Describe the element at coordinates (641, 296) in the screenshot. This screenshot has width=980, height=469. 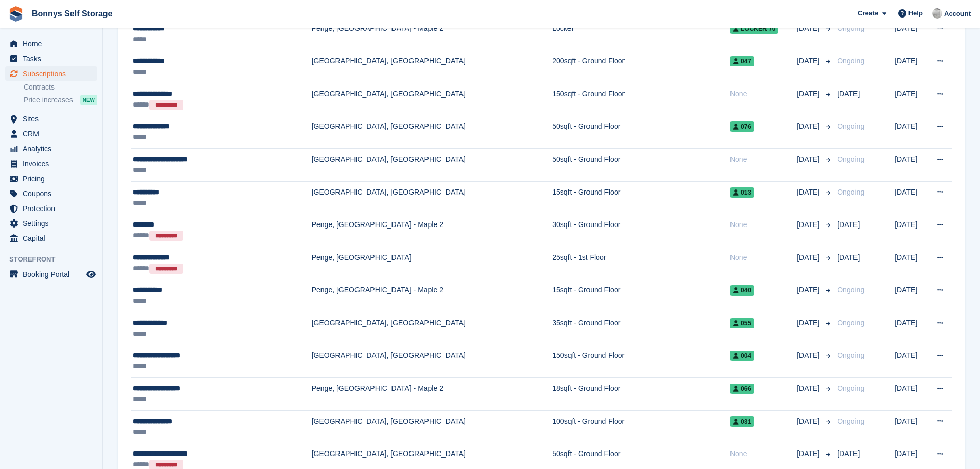
I see `td: 15sqft - Ground Floor` at that location.